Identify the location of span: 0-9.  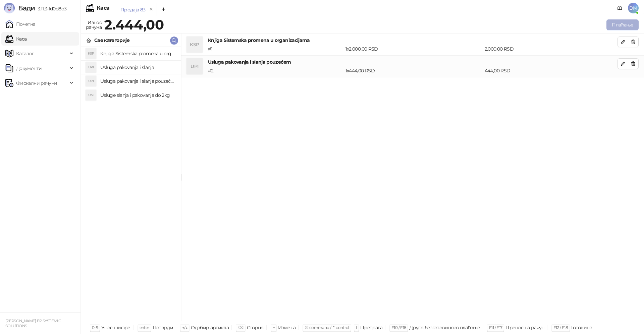
(95, 327).